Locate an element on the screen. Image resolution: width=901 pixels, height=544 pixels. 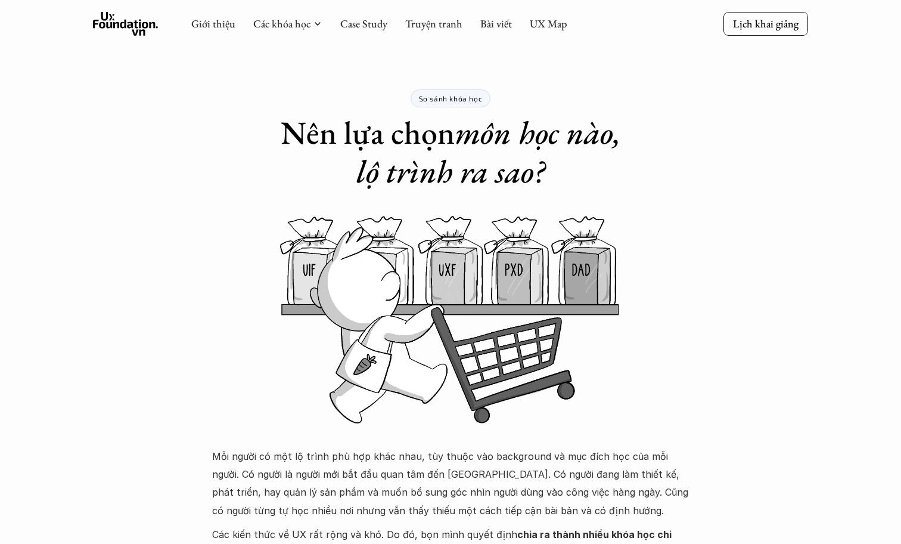
em: môn học nào, lộ trình ra sao? is located at coordinates (492, 151).